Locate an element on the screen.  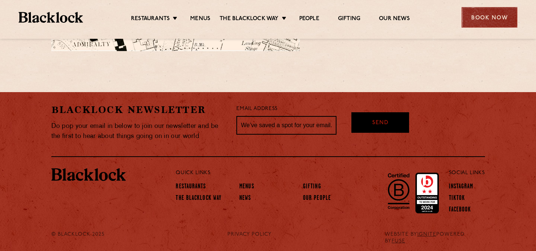
span: Send is located at coordinates (381, 123).